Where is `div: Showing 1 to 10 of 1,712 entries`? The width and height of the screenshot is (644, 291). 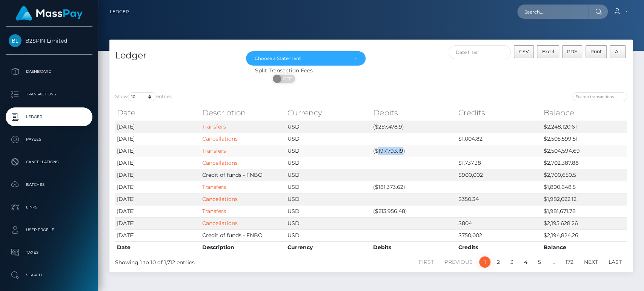
div: Showing 1 to 10 of 1,712 entries is located at coordinates (218, 261).